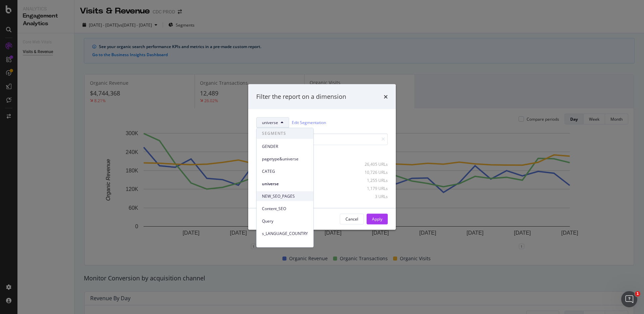 This screenshot has height=314, width=644. I want to click on span: NEW_SEO_PAGES, so click(285, 196).